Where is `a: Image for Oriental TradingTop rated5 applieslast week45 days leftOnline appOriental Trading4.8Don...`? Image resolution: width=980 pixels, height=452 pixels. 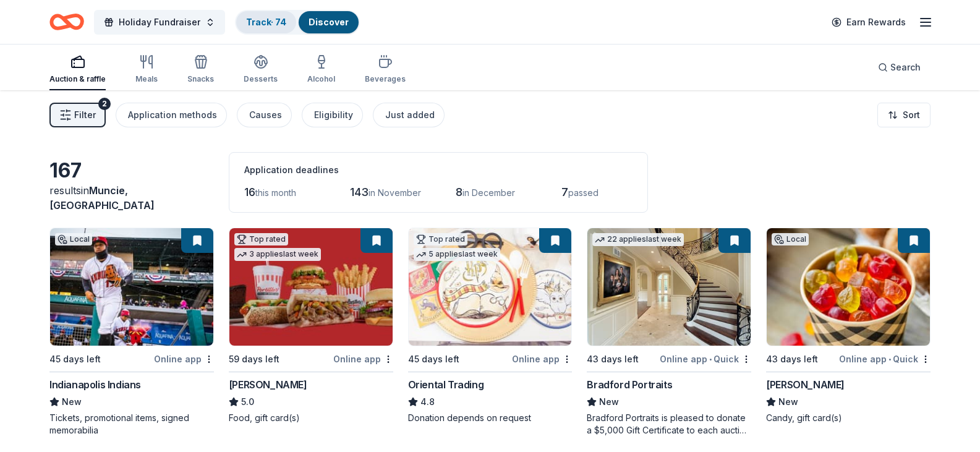 a: Image for Oriental TradingTop rated5 applieslast week45 days leftOnline appOriental Trading4.8Don... is located at coordinates (490, 326).